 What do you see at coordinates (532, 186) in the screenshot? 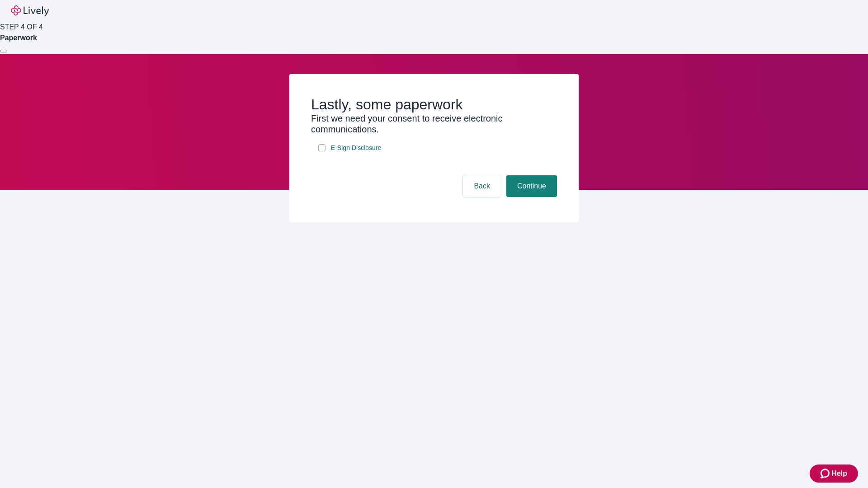
I see `button: Continue` at bounding box center [532, 186].